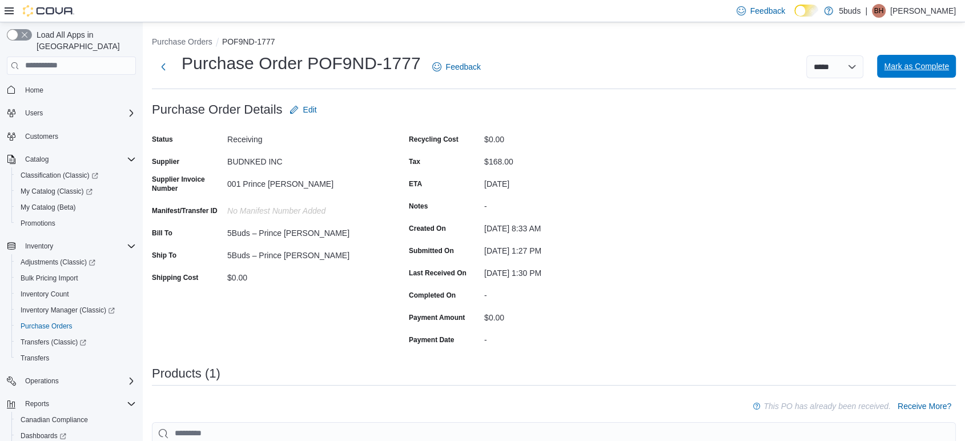 The image size is (965, 441). What do you see at coordinates (34, 90) in the screenshot?
I see `a: Home` at bounding box center [34, 90].